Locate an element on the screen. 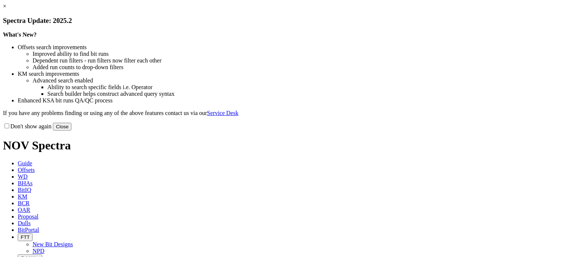 This screenshot has height=257, width=568. li: Added run counts to drop-down filters is located at coordinates (299, 67).